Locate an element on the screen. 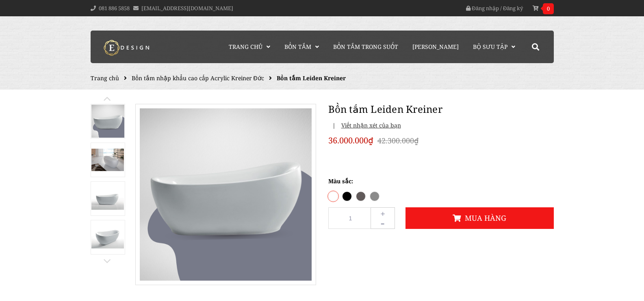  a: 081 886 5858 is located at coordinates (114, 8).